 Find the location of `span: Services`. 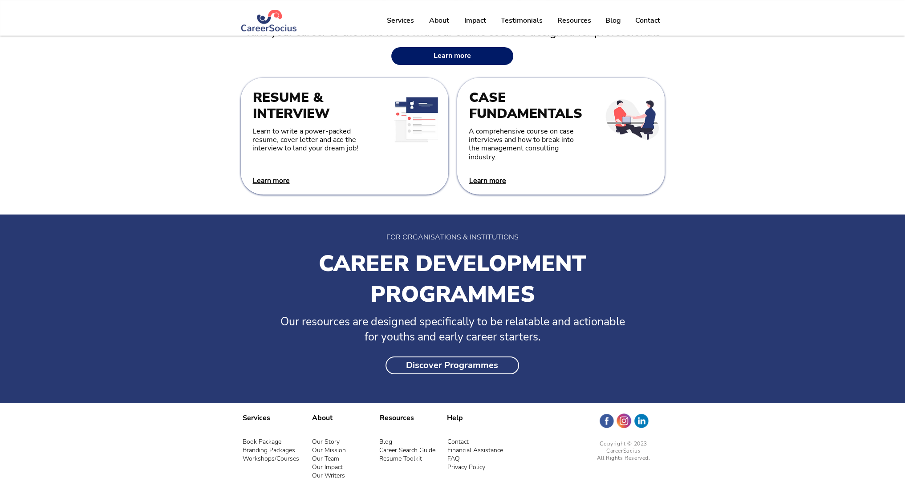

span: Services is located at coordinates (256, 418).